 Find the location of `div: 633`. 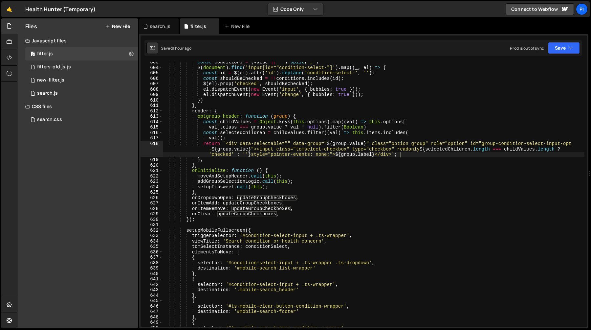

div: 633 is located at coordinates (152, 236).